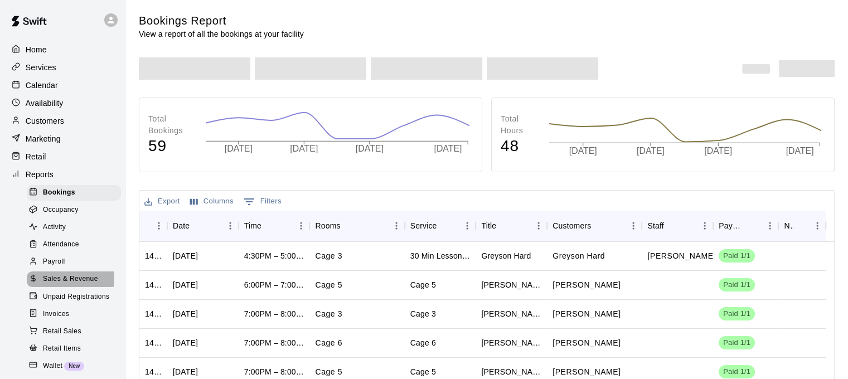 This screenshot has height=379, width=848. I want to click on p: View a report of all the bookings at your facility, so click(221, 34).